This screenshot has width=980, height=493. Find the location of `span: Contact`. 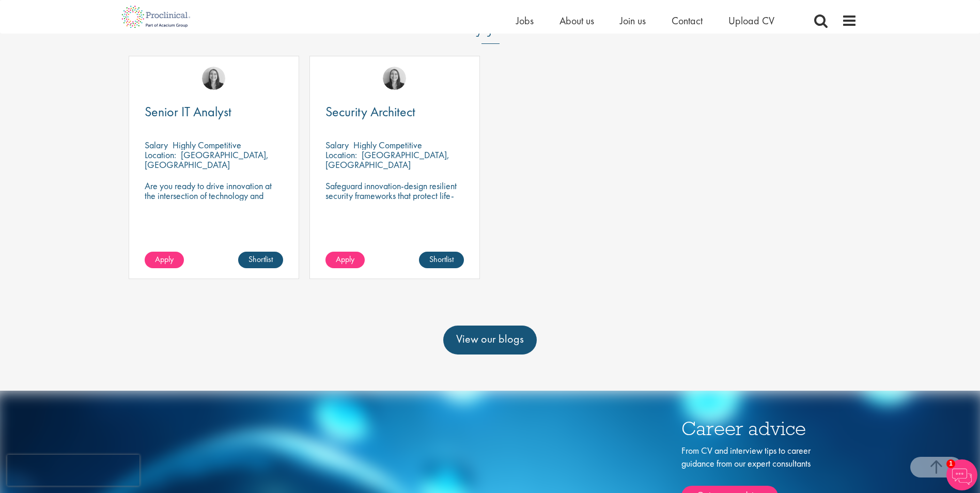

span: Contact is located at coordinates (687, 20).